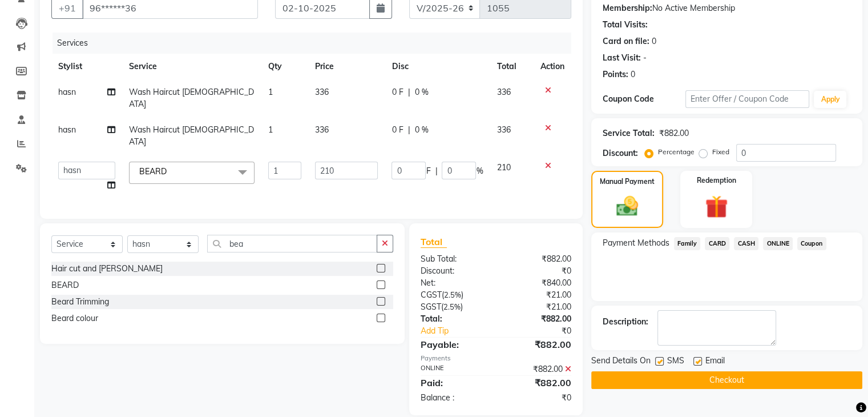 The height and width of the screenshot is (417, 868). I want to click on span: Email, so click(715, 362).